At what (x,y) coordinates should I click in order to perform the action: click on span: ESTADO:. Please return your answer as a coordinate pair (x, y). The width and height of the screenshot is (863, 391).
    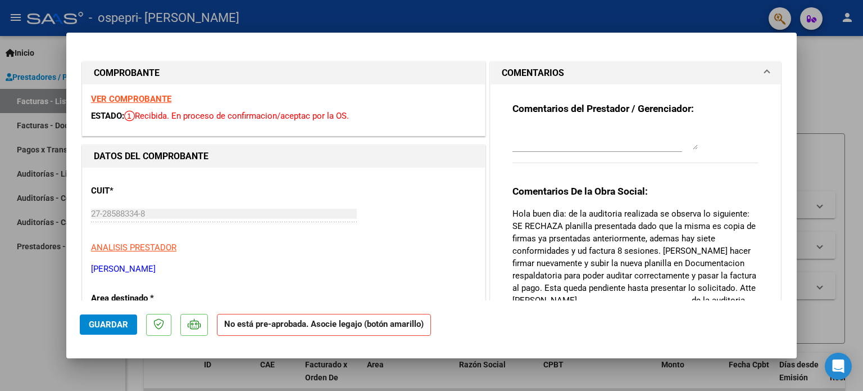
    Looking at the image, I should click on (107, 116).